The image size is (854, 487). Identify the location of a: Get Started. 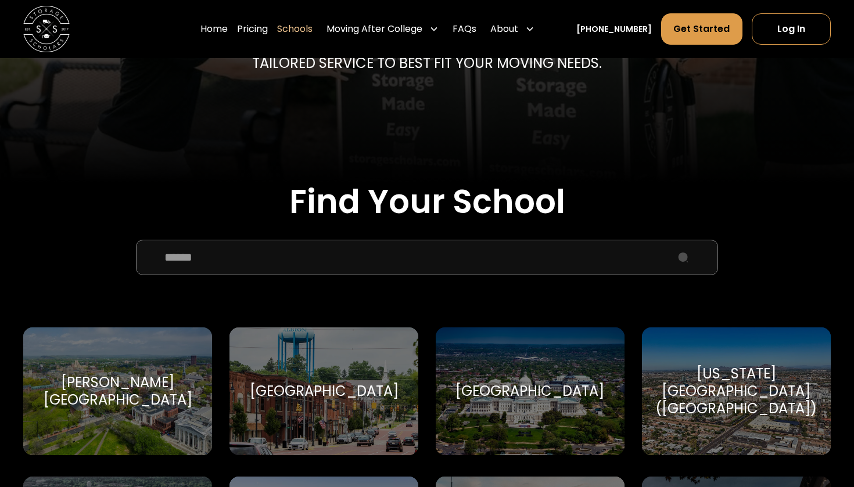
(701, 29).